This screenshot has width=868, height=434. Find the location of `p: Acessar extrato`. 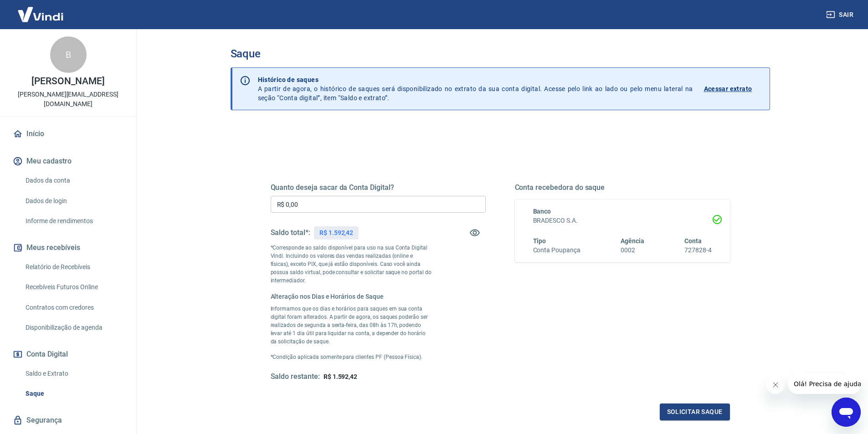

p: Acessar extrato is located at coordinates (728, 89).